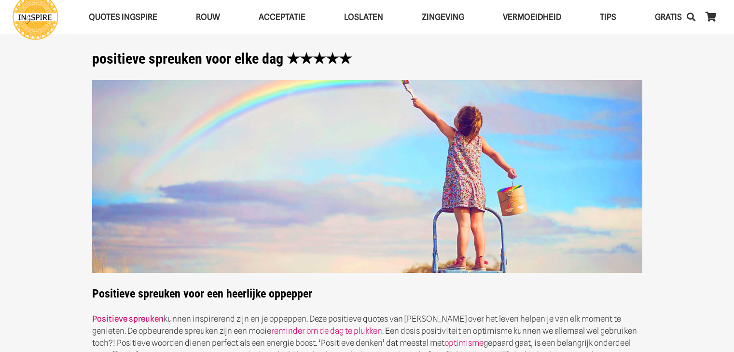 This screenshot has width=734, height=352. Describe the element at coordinates (668, 17) in the screenshot. I see `a: GRATISGRATIS Menu` at that location.